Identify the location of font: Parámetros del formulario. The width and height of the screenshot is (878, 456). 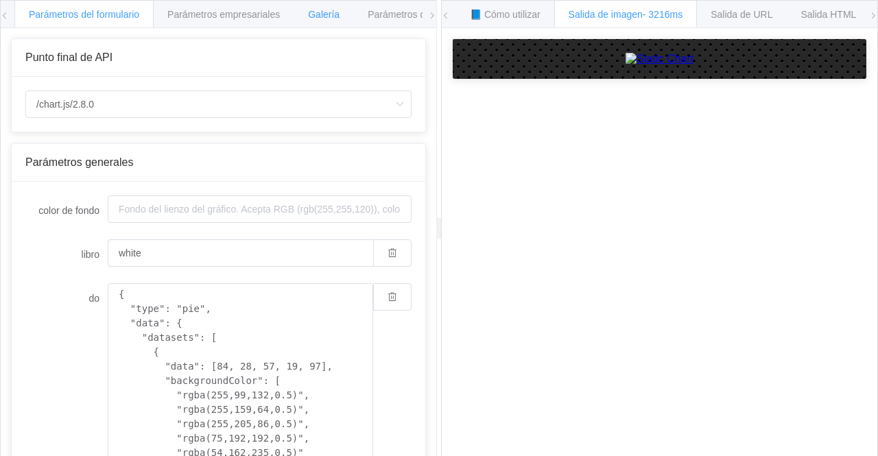
(84, 14).